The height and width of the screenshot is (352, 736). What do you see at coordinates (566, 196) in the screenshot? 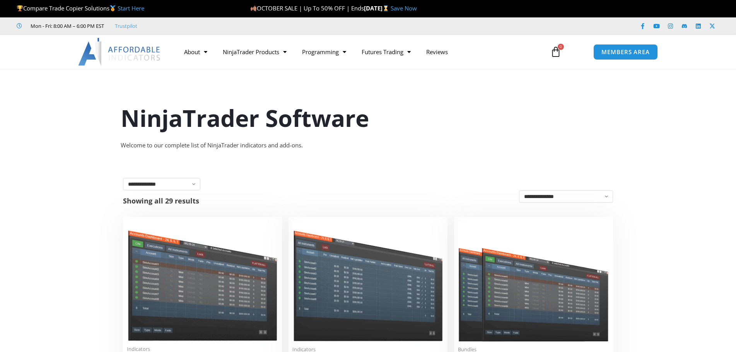
I see `select: Shop order` at bounding box center [566, 196].